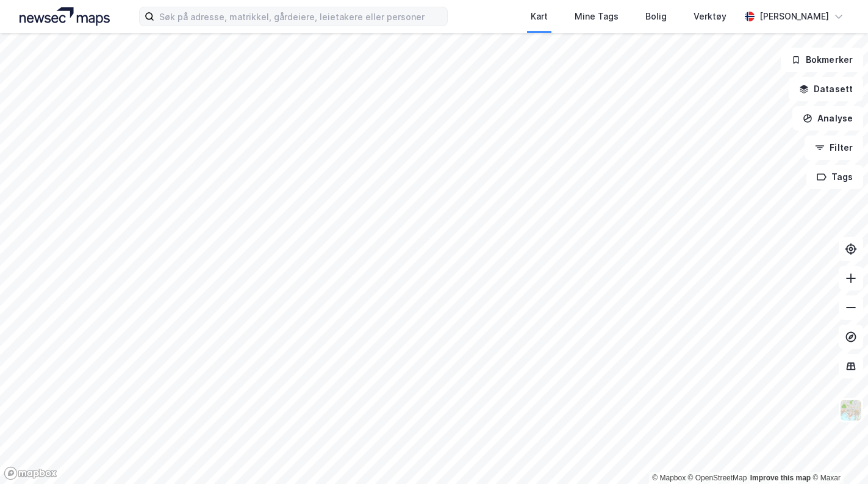 Image resolution: width=868 pixels, height=484 pixels. I want to click on button: Filter, so click(834, 148).